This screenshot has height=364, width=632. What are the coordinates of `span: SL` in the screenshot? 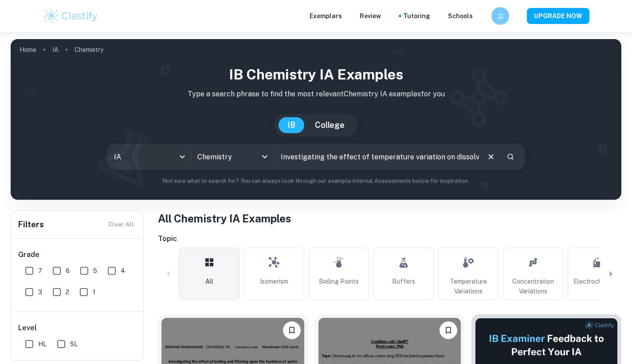 It's located at (73, 344).